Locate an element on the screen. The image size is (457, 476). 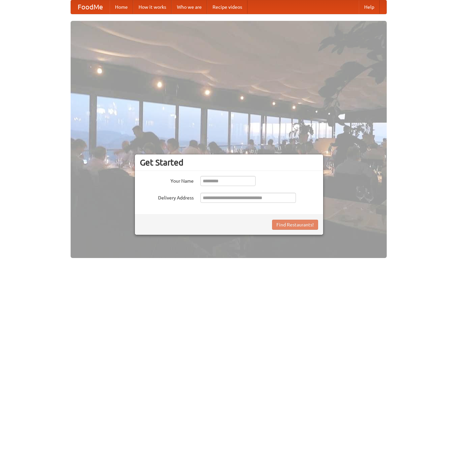
a: Home is located at coordinates (121, 7).